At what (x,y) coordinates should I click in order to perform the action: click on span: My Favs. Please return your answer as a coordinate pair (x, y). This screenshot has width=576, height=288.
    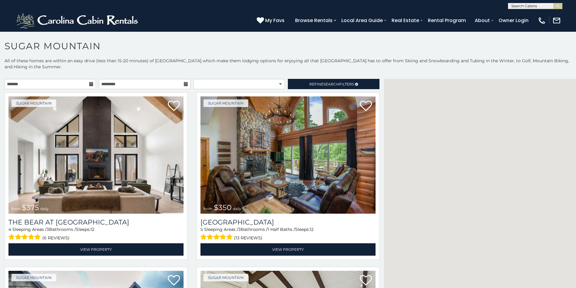
    Looking at the image, I should click on (275, 20).